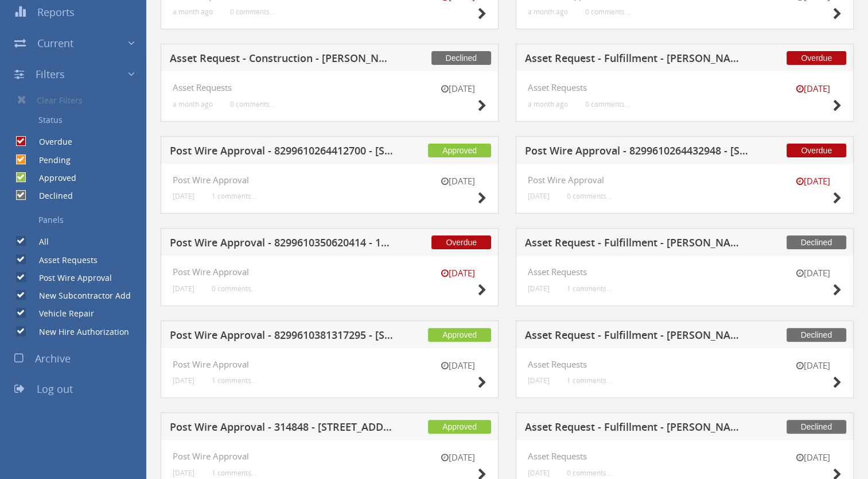 This screenshot has height=479, width=868. Describe the element at coordinates (78, 332) in the screenshot. I see `label: New Hire Authorization` at that location.